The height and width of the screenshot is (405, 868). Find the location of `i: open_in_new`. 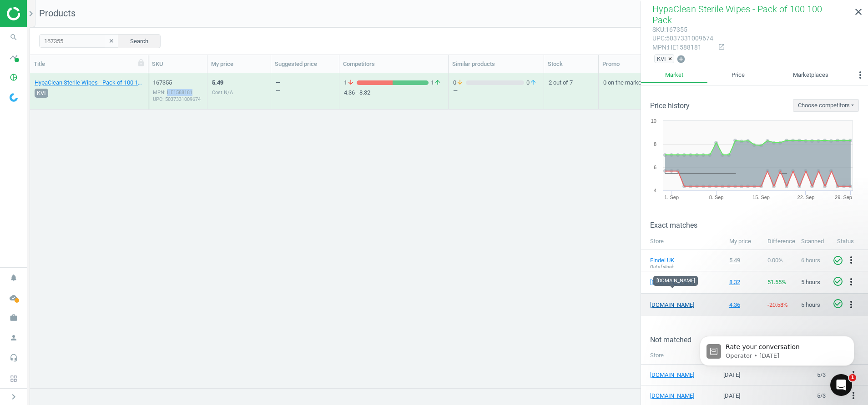

i: open_in_new is located at coordinates (721, 47).